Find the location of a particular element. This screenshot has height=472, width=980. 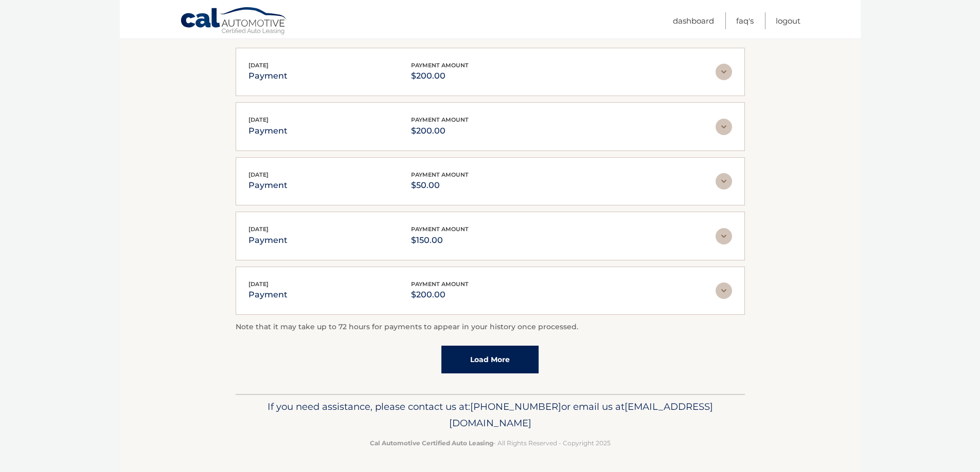

p: If you need assistance, please contact us at: or email us at is located at coordinates (490, 416).